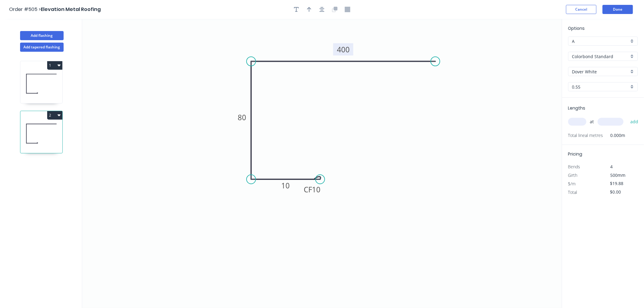  I want to click on tspan: 80, so click(242, 117).